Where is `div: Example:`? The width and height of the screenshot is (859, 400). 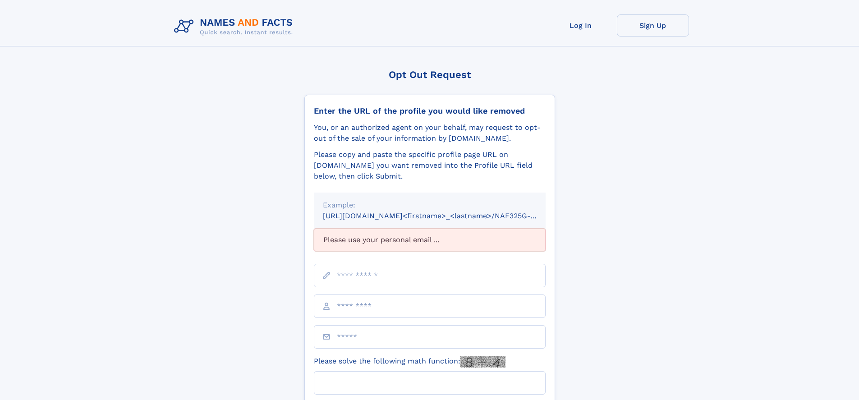
div: Example: is located at coordinates (430, 205).